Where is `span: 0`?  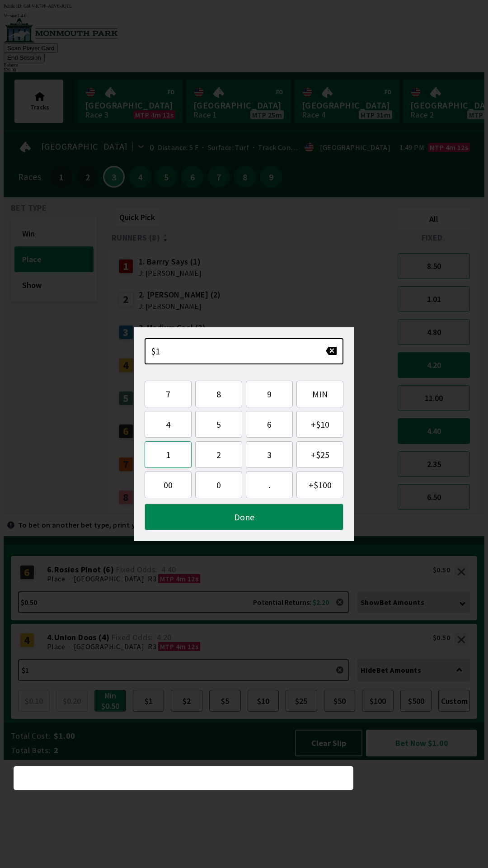
span: 0 is located at coordinates (219, 484).